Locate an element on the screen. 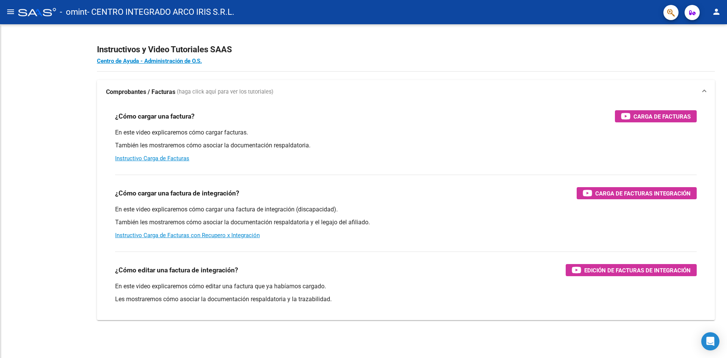  strong: Comprobantes / Facturas is located at coordinates (140, 92).